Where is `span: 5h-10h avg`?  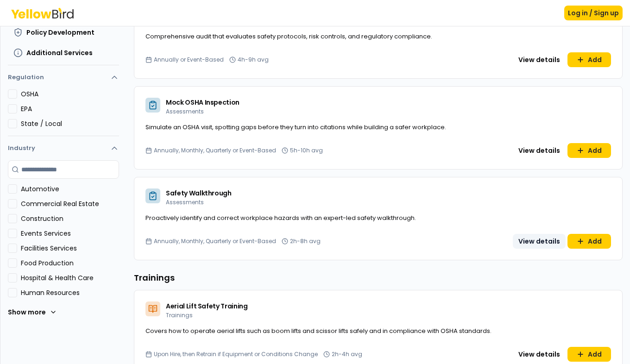
span: 5h-10h avg is located at coordinates (306, 151).